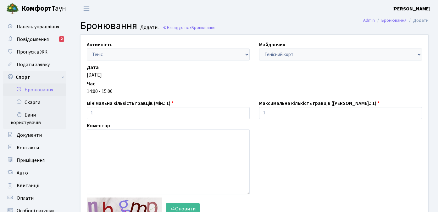  What do you see at coordinates (62, 39) in the screenshot?
I see `div: 2` at bounding box center [62, 39].